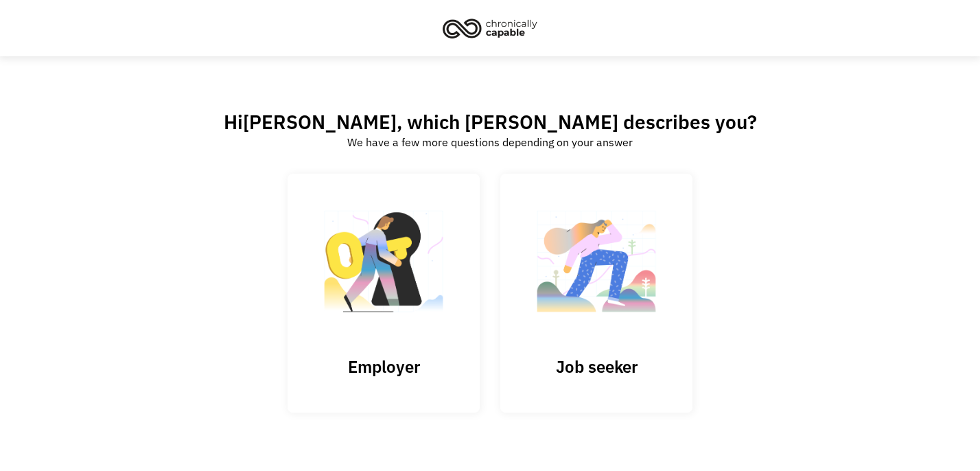 The width and height of the screenshot is (980, 471). Describe the element at coordinates (596, 293) in the screenshot. I see `a: Job seeker` at that location.